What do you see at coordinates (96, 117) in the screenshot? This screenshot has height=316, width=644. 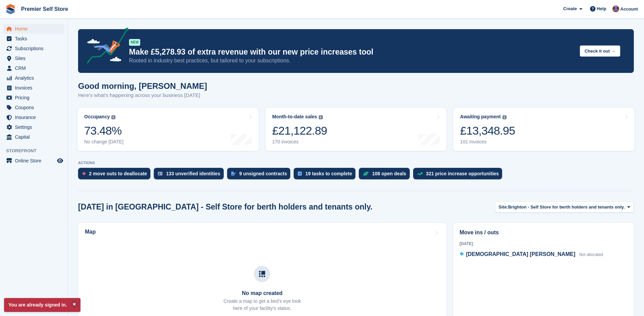 I see `div: Occupancy` at bounding box center [96, 117].